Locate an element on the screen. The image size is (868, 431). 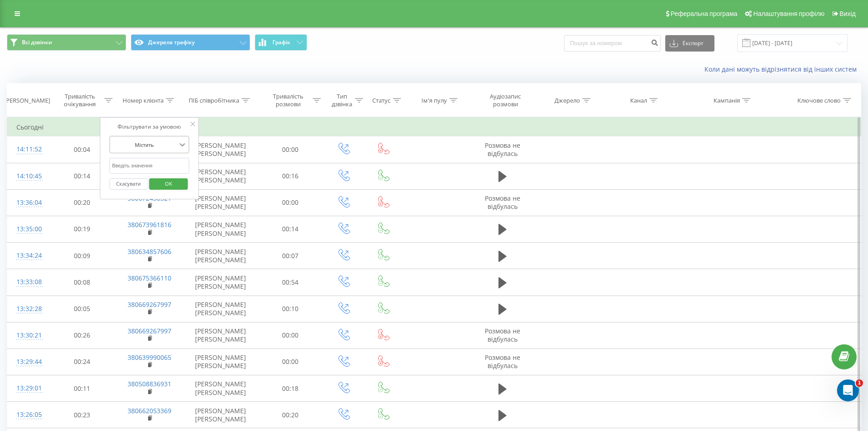
a: 380662053369 is located at coordinates (149, 410).